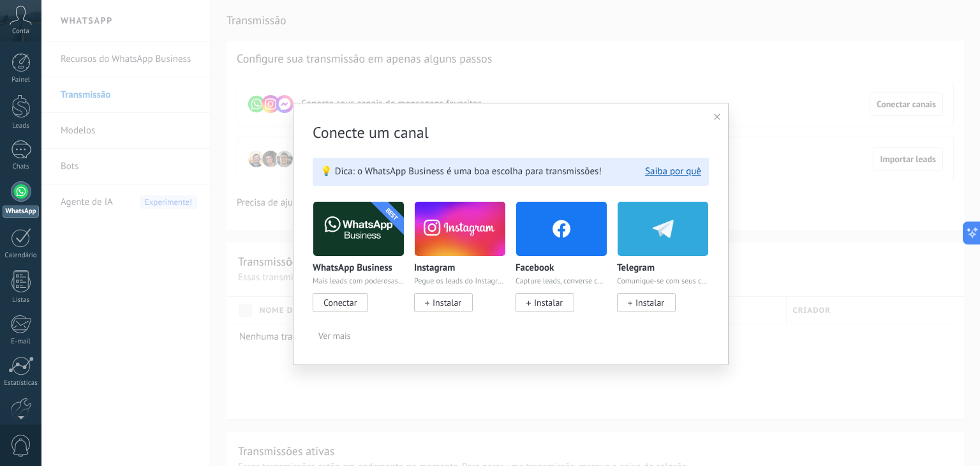 The height and width of the screenshot is (466, 980). What do you see at coordinates (461, 171) in the screenshot?
I see `span: 💡 Dica: o WhatsApp Business é uma boa escolha para transmissões!` at bounding box center [461, 171].